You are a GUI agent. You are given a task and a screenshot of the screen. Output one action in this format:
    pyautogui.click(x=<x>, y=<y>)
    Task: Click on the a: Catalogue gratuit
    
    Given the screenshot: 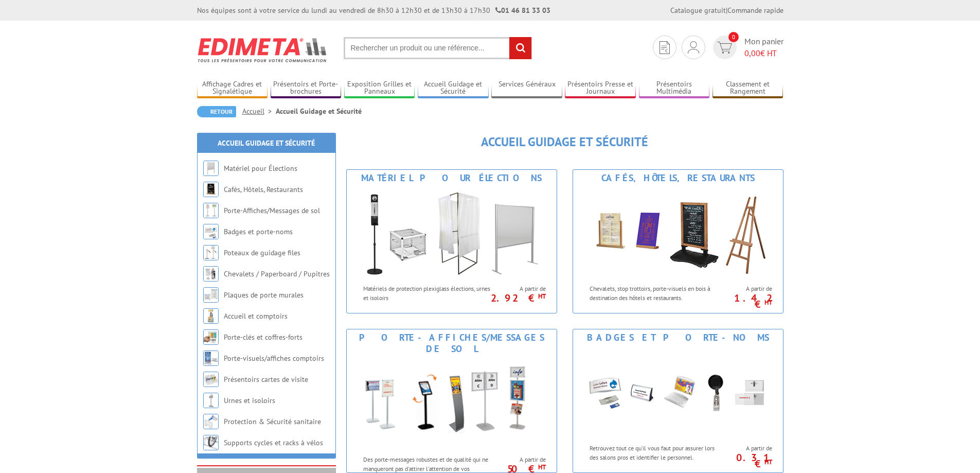 What is the action you would take?
    pyautogui.click(x=698, y=10)
    